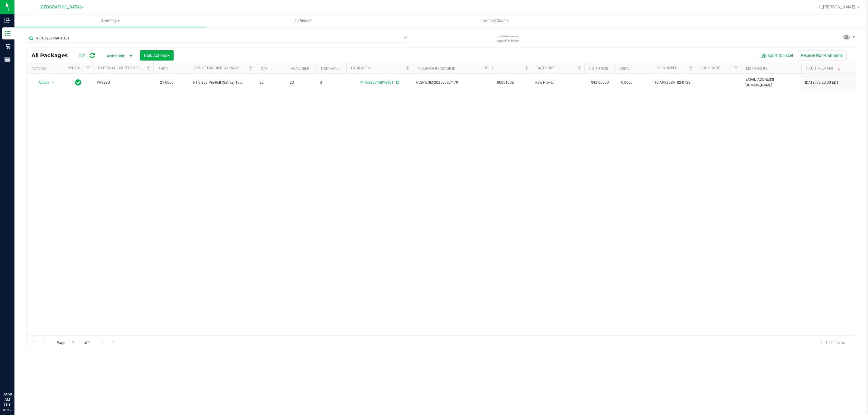 The image size is (868, 415). What do you see at coordinates (624, 69) in the screenshot?
I see `a: CBD%` at bounding box center [624, 69].